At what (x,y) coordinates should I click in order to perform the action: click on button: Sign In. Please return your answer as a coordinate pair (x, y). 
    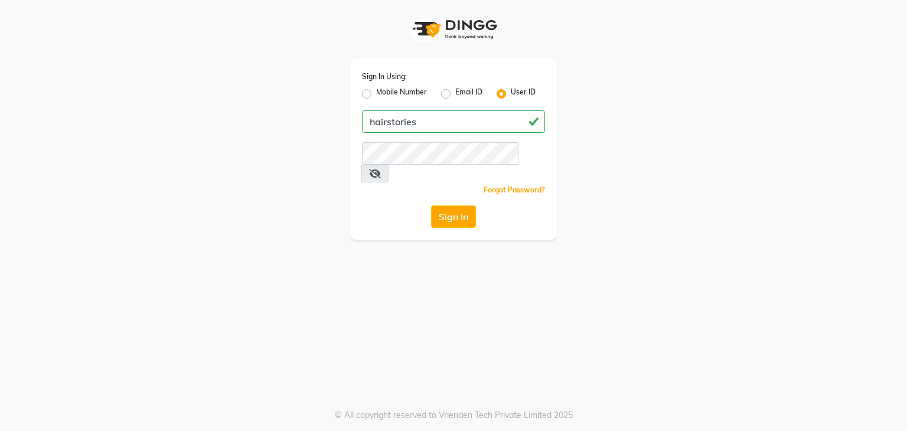
    Looking at the image, I should click on (454, 217).